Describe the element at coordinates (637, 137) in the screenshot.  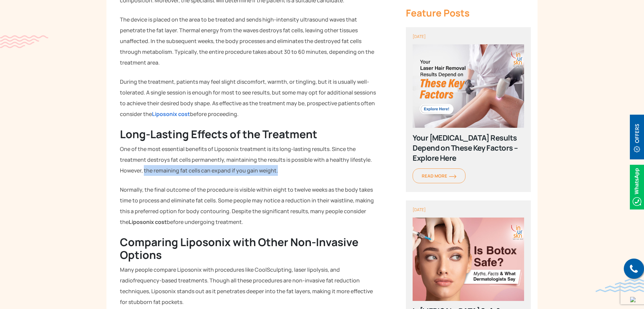
I see `img: offerBt` at that location.